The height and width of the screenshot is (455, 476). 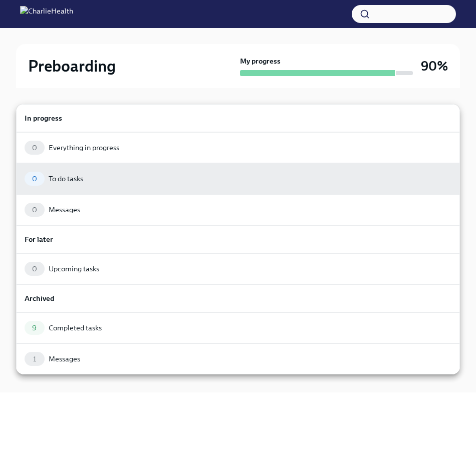 I want to click on div: Upcoming tasks, so click(x=74, y=269).